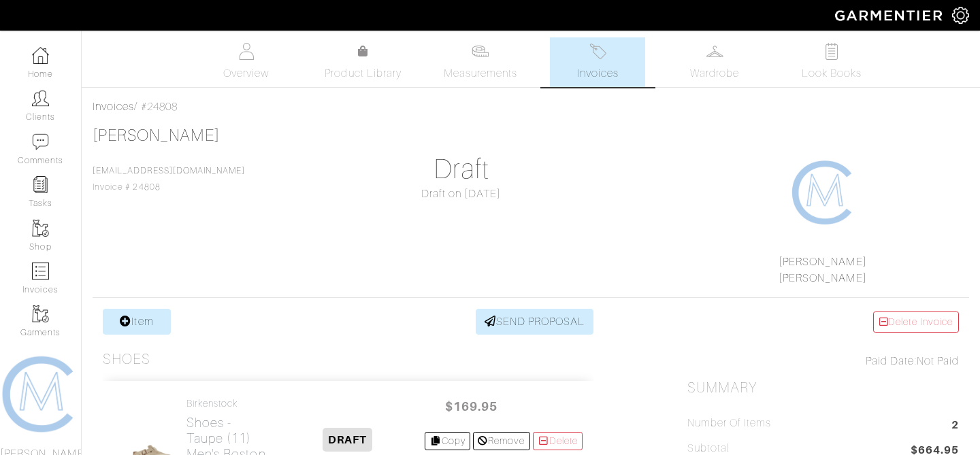 Image resolution: width=980 pixels, height=455 pixels. Describe the element at coordinates (597, 51) in the screenshot. I see `img: orders-27d20c2124de7fd6de4e0e44c1d41de31381a507db9b33961299e4e07d508b8c.svg` at that location.